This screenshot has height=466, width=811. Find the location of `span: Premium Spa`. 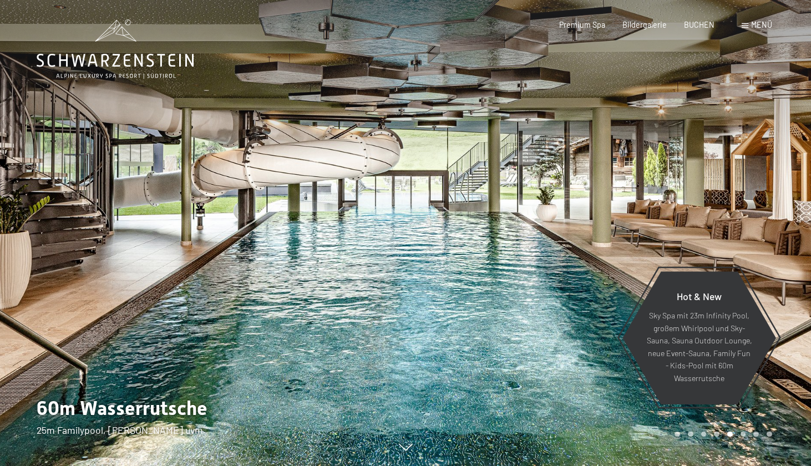

span: Premium Spa is located at coordinates (582, 24).